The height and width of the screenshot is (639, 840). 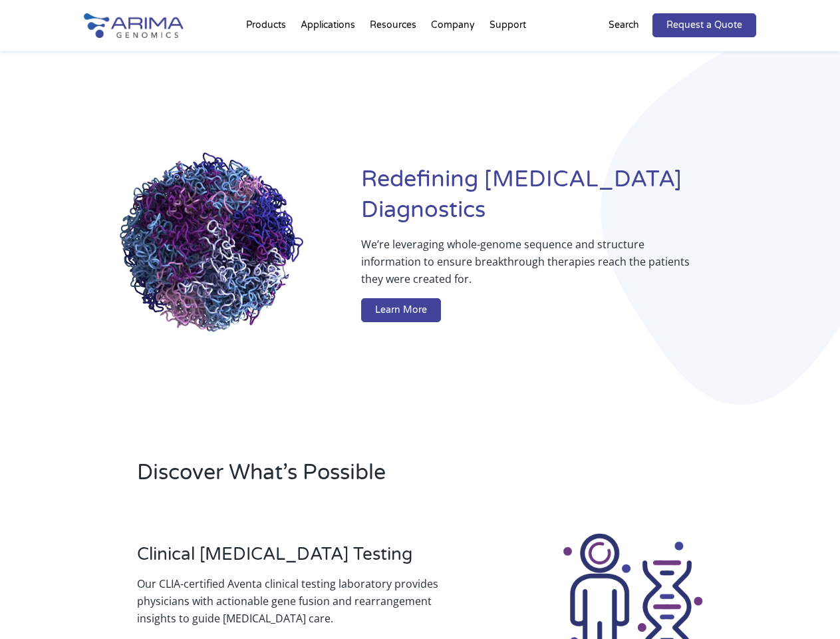 I want to click on div: Chat Widget, so click(x=807, y=607).